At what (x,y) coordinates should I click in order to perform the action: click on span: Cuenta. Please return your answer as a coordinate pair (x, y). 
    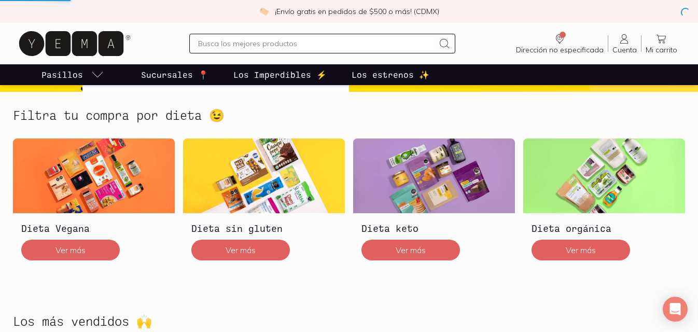
    Looking at the image, I should click on (625, 50).